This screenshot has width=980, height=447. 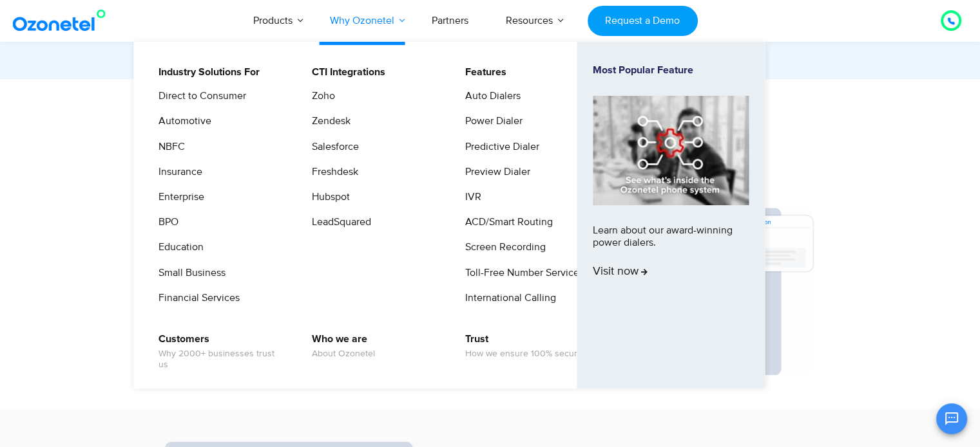 What do you see at coordinates (523, 346) in the screenshot?
I see `a: TrustHow we ensure 100% security` at bounding box center [523, 346].